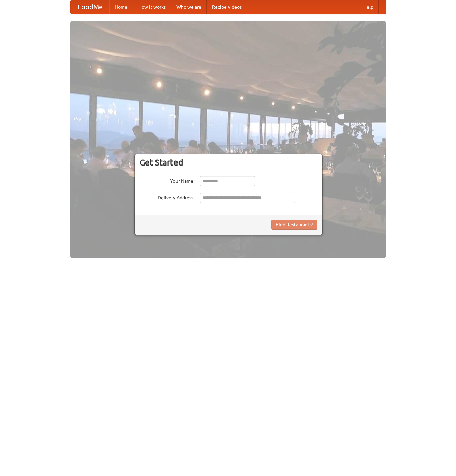 The width and height of the screenshot is (456, 476). Describe the element at coordinates (189, 7) in the screenshot. I see `a: Who we are` at that location.